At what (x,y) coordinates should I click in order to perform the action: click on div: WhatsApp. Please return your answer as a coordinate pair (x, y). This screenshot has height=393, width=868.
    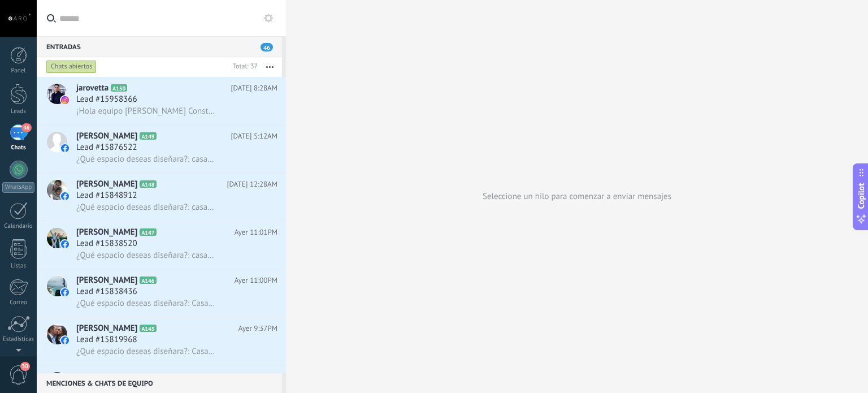
    Looking at the image, I should click on (18, 187).